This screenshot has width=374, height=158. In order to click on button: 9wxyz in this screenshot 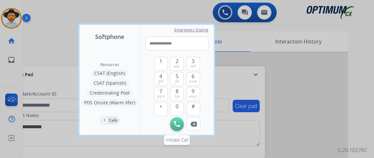, I will do `click(193, 94)`.